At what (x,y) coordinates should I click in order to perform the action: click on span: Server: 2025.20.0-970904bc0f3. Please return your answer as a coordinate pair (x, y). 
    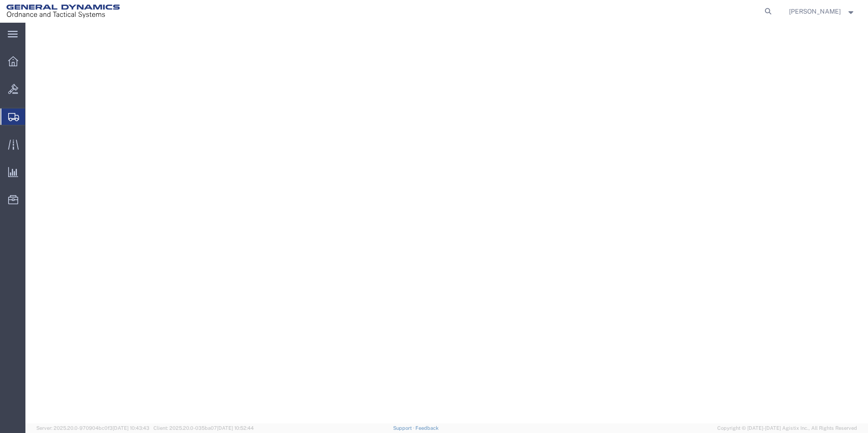
    Looking at the image, I should click on (93, 428).